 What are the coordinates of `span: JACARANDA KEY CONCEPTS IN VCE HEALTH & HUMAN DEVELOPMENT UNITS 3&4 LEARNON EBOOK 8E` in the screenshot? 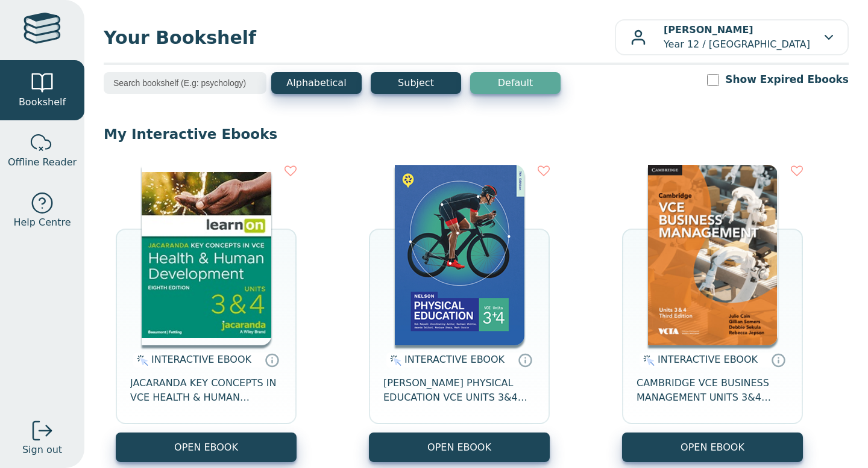 It's located at (207, 390).